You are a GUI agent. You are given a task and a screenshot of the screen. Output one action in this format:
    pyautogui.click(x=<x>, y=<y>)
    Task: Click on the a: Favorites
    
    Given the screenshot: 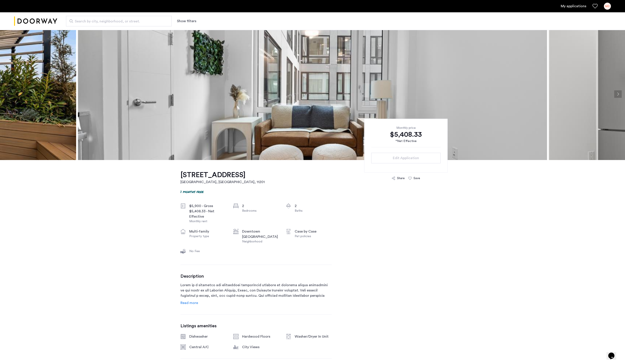 What is the action you would take?
    pyautogui.click(x=595, y=6)
    